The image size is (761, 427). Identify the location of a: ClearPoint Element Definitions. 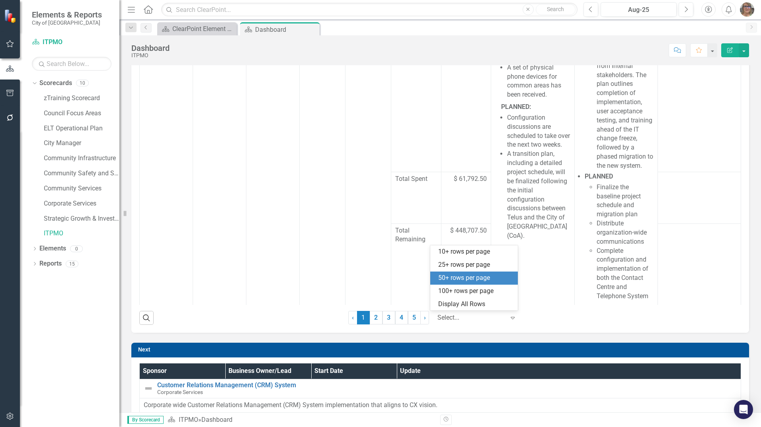
(197, 29).